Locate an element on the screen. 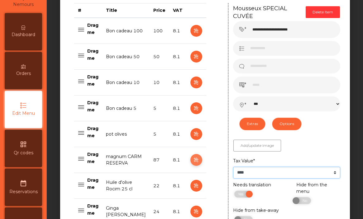 The image size is (363, 219). label: Tax Value* is located at coordinates (244, 161).